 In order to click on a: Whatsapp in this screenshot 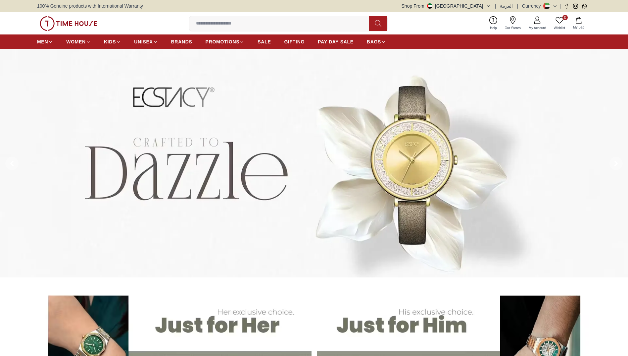, I will do `click(584, 6)`.